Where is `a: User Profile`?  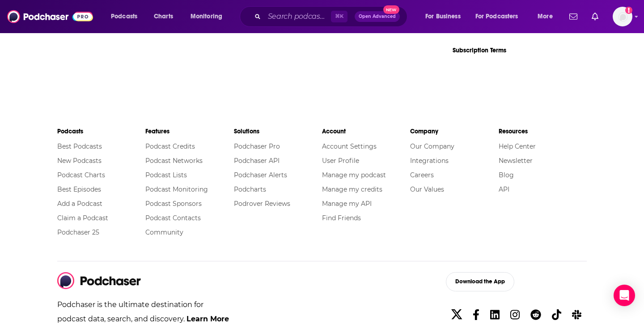
a: User Profile is located at coordinates (340, 161).